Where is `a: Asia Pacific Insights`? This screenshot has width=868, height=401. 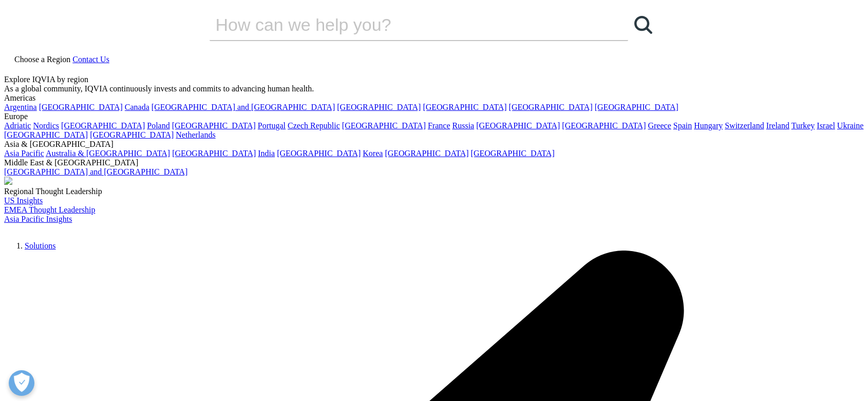
a: Asia Pacific Insights is located at coordinates (38, 218).